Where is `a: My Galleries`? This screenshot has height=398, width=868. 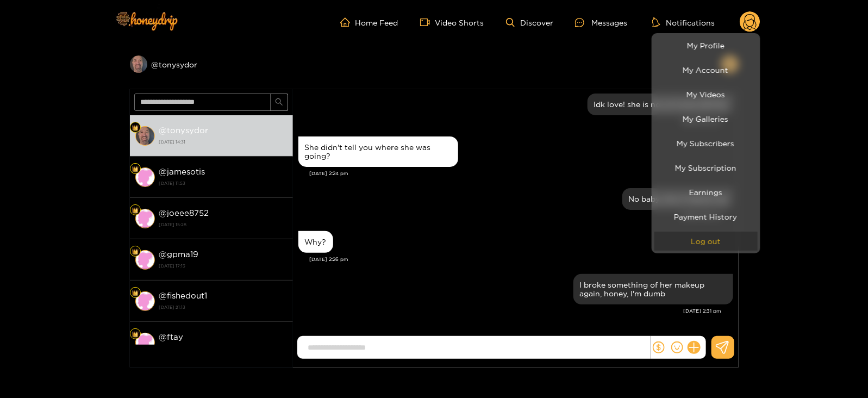 a: My Galleries is located at coordinates (706, 119).